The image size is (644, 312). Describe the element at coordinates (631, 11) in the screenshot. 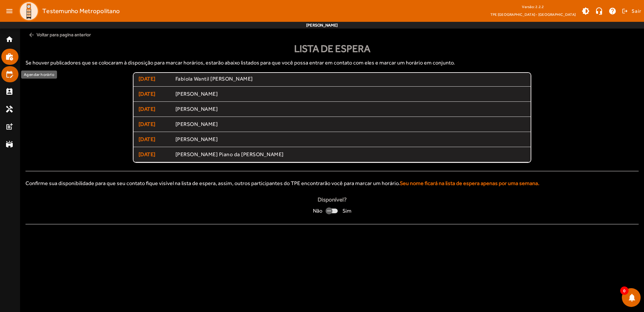

I see `button: Sair` at that location.